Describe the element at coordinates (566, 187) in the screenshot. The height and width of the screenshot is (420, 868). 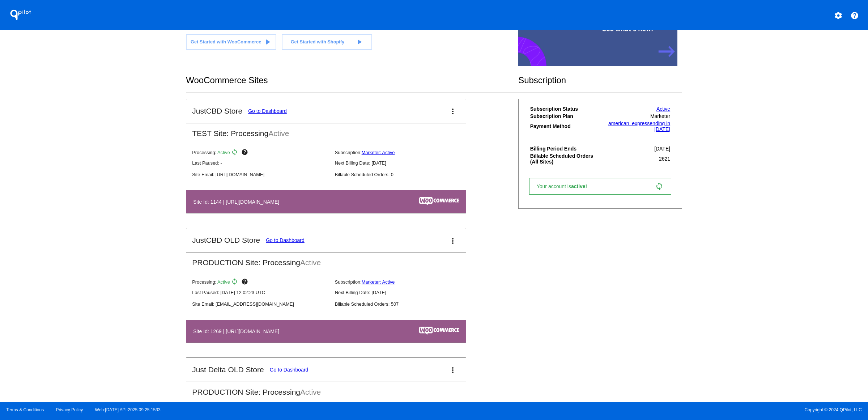
I see `span: Your account is` at that location.